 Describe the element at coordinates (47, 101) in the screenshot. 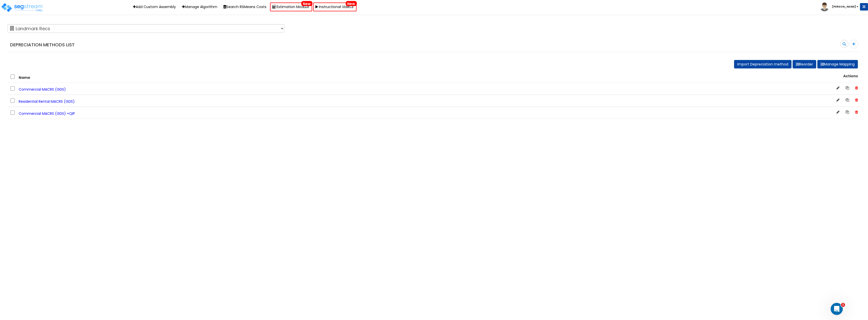

I see `span: Residential Rental MACRS (GDS)` at that location.